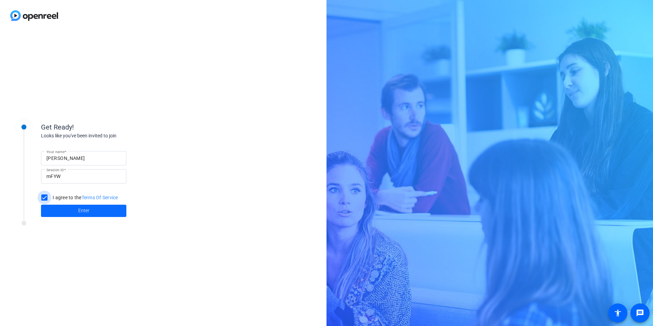 This screenshot has height=326, width=653. Describe the element at coordinates (55, 152) in the screenshot. I see `mat-label: Your name` at that location.